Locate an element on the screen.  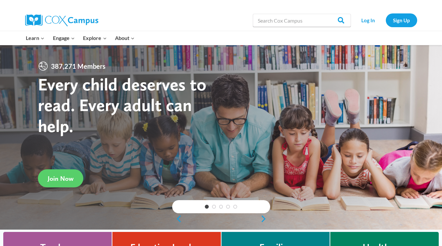
span: Explore is located at coordinates (95, 38).